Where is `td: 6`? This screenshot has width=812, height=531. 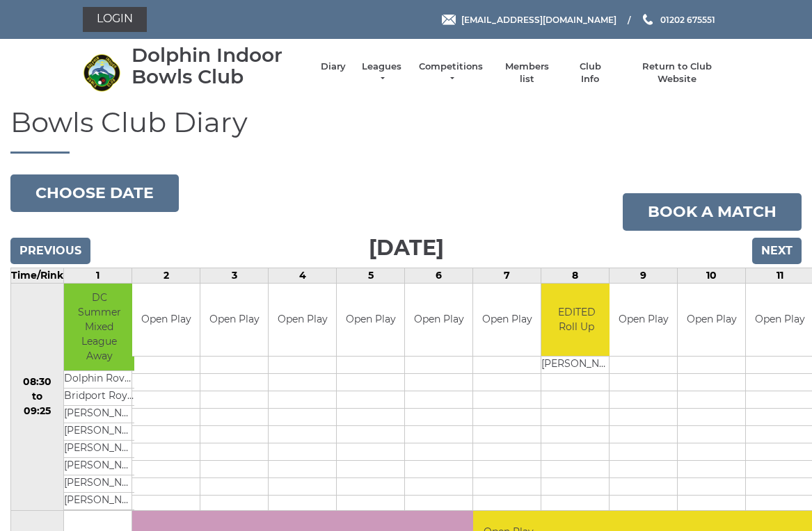 td: 6 is located at coordinates (439, 275).